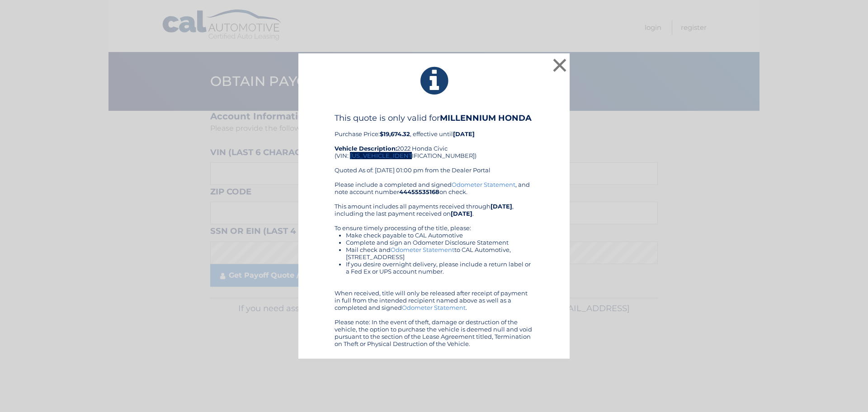 The height and width of the screenshot is (412, 868). What do you see at coordinates (366, 148) in the screenshot?
I see `strong: Vehicle Description:` at bounding box center [366, 148].